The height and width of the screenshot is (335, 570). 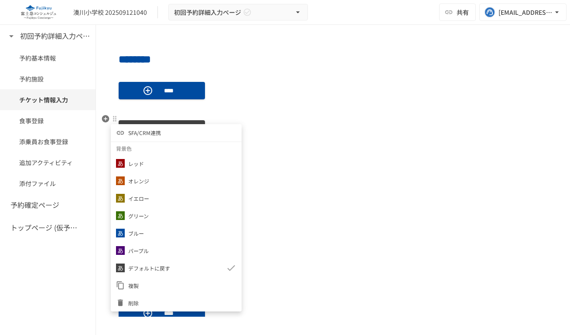 What do you see at coordinates (144, 132) in the screenshot?
I see `span: SFA/CRM連携` at bounding box center [144, 132].